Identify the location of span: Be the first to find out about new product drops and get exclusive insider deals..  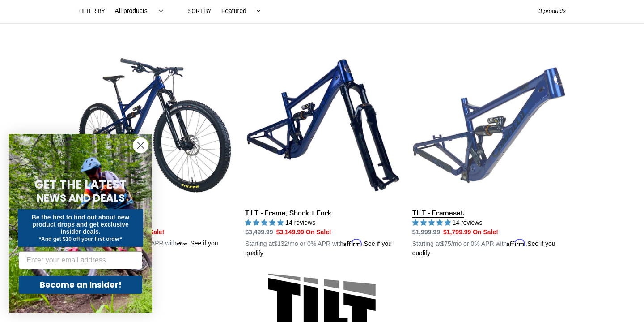
(81, 224).